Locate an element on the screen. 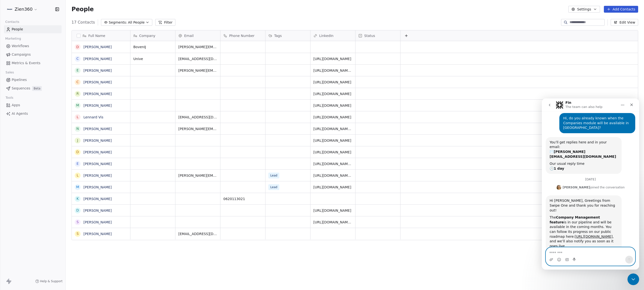  button: Zien360 is located at coordinates (22, 9).